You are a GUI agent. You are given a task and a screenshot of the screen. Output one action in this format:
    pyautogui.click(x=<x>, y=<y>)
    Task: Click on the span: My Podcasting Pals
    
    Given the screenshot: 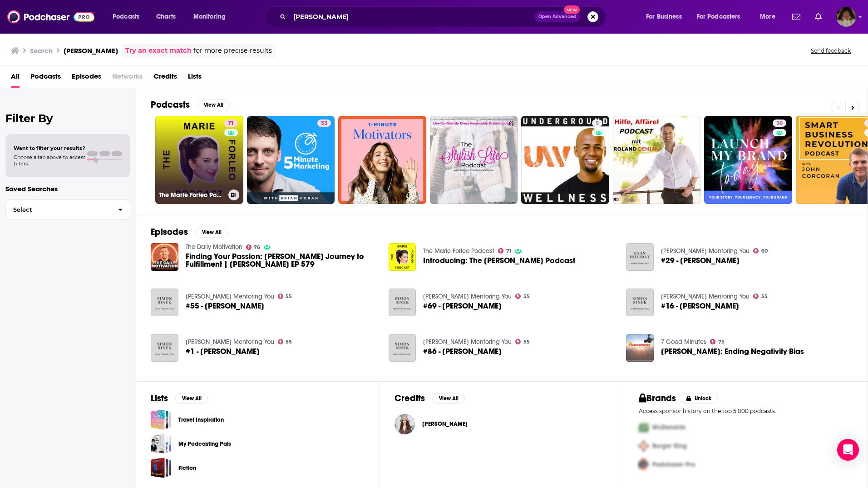 What is the action you would take?
    pyautogui.click(x=160, y=444)
    